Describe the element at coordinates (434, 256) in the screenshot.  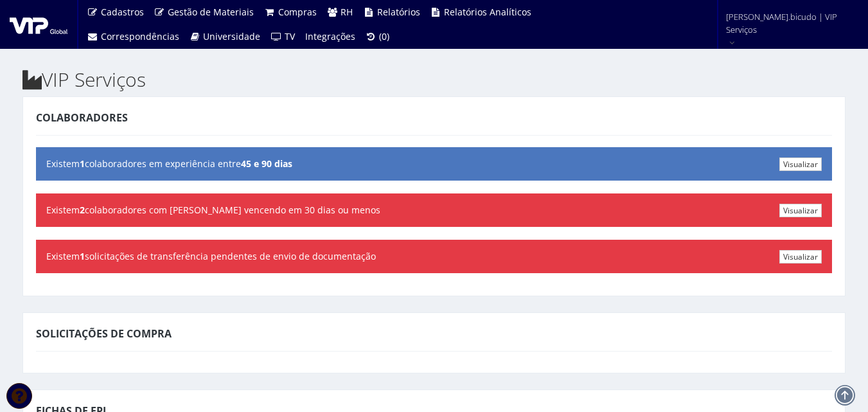
I see `div: Existem solicitações de transferência pendentes de envio de documentação` at that location.